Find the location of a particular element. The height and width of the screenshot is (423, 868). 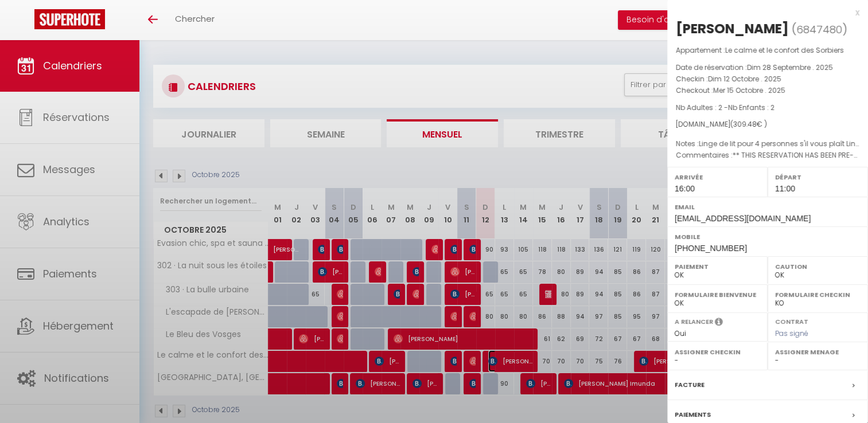

p: Date de réservation : is located at coordinates (767, 68).